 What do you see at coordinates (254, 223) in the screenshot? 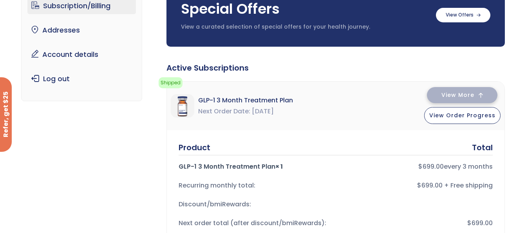
I see `div: Next order total (after discount/bmiRewards):` at bounding box center [254, 223].